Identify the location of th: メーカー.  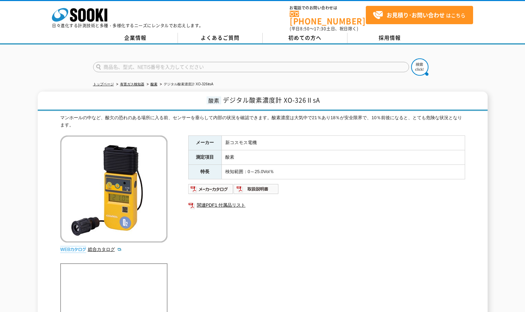
(205, 143).